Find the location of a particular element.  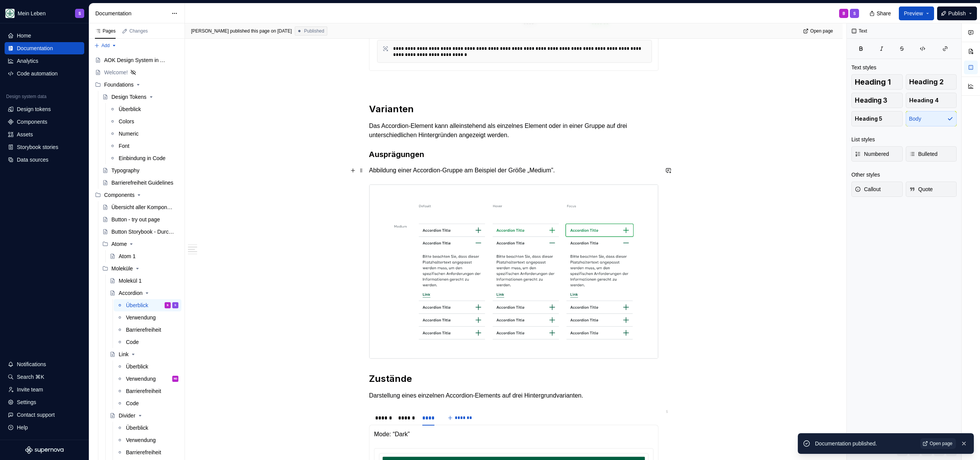

span: Share is located at coordinates (884, 14).